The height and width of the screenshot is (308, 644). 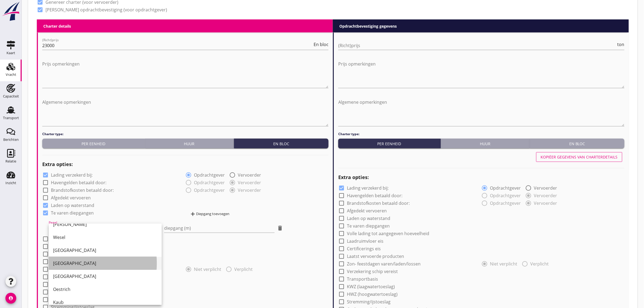 What do you see at coordinates (219, 228) in the screenshot?
I see `input: diepgang (m)` at bounding box center [219, 228].